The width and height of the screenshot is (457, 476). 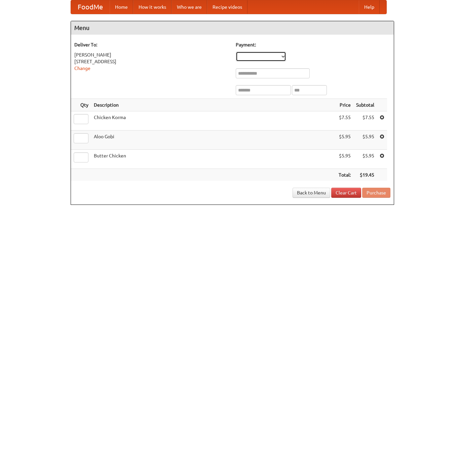 What do you see at coordinates (345, 175) in the screenshot?
I see `th: Total:` at bounding box center [345, 175].